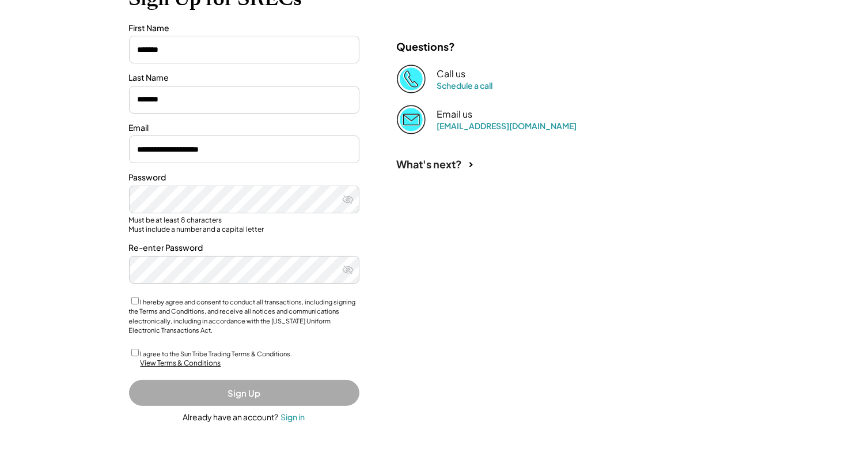 This screenshot has height=452, width=868. I want to click on div: Last Name, so click(244, 78).